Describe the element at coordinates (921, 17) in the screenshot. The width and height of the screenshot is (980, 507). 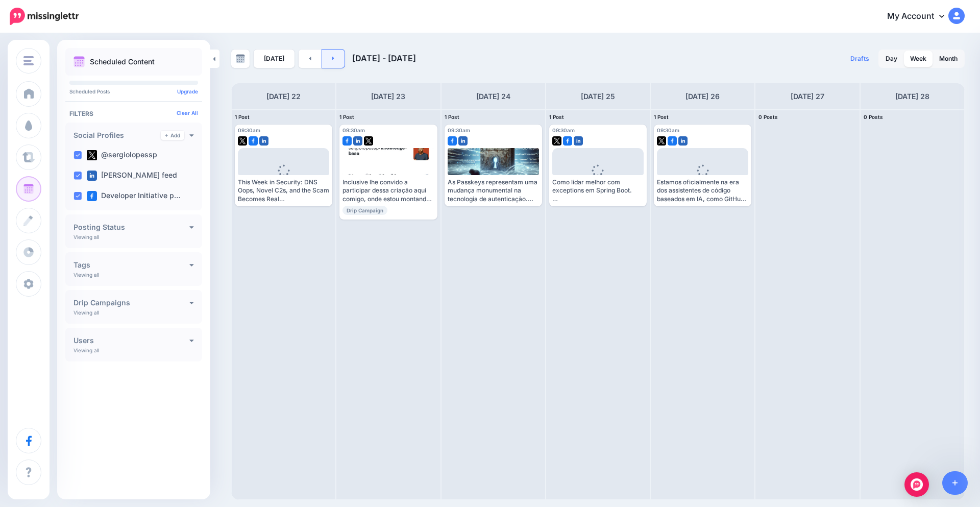
I see `a: My Account` at that location.